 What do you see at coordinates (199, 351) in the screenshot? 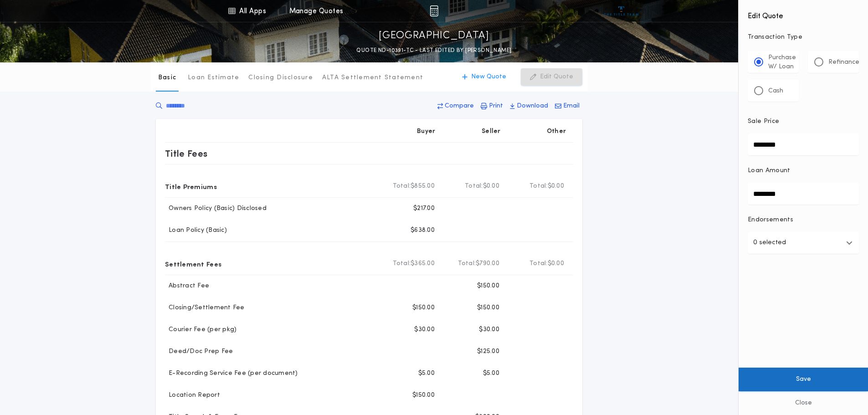
I see `p: Deed/Doc Prep Fee` at bounding box center [199, 351].